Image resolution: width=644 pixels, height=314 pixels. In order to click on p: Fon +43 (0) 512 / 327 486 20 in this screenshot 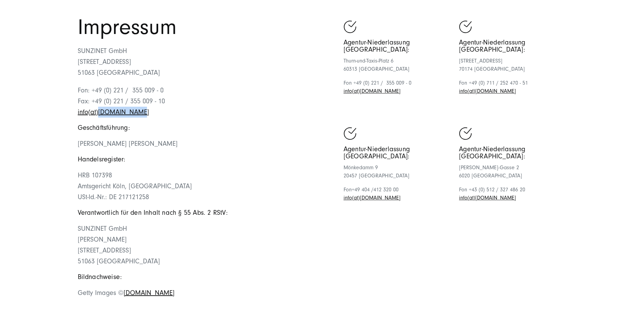, I will do `click(512, 194)`.